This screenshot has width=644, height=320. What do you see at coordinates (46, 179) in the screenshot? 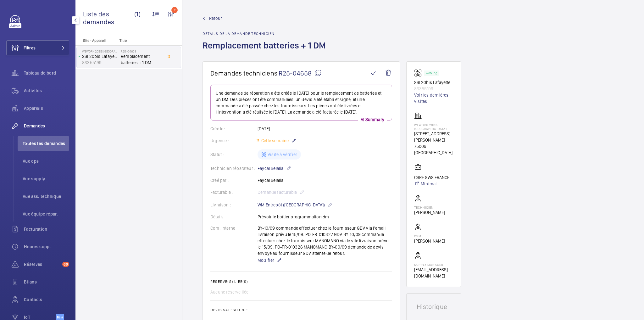
I see `span: Vue supply` at bounding box center [46, 179].